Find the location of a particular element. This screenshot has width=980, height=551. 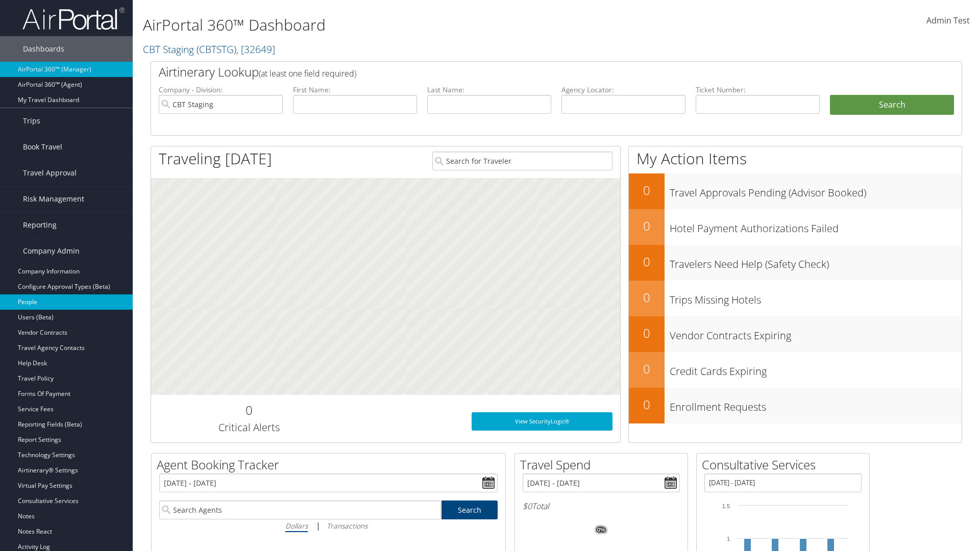

h3: Travel Approvals Pending (Advisor Booked) is located at coordinates (816, 191).